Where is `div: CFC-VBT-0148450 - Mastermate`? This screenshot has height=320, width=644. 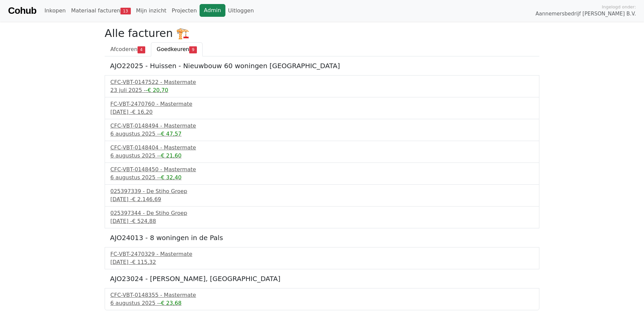 div: CFC-VBT-0148450 - Mastermate is located at coordinates (322, 169).